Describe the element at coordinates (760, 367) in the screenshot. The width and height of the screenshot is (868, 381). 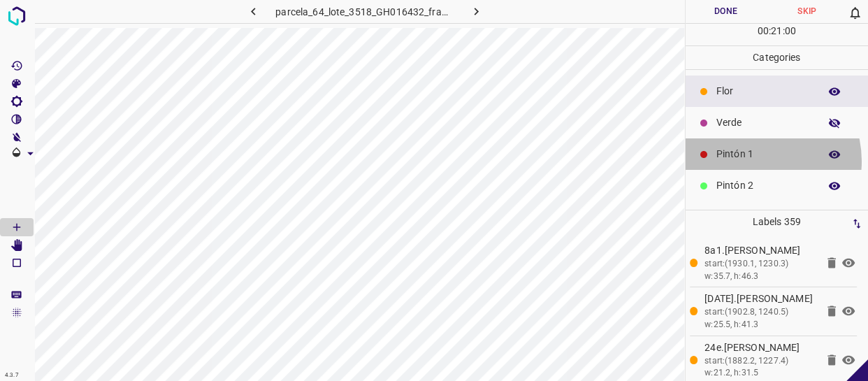
I see `div: start:(1882.2, 1227.4) w:21.2, h:31.5` at that location.